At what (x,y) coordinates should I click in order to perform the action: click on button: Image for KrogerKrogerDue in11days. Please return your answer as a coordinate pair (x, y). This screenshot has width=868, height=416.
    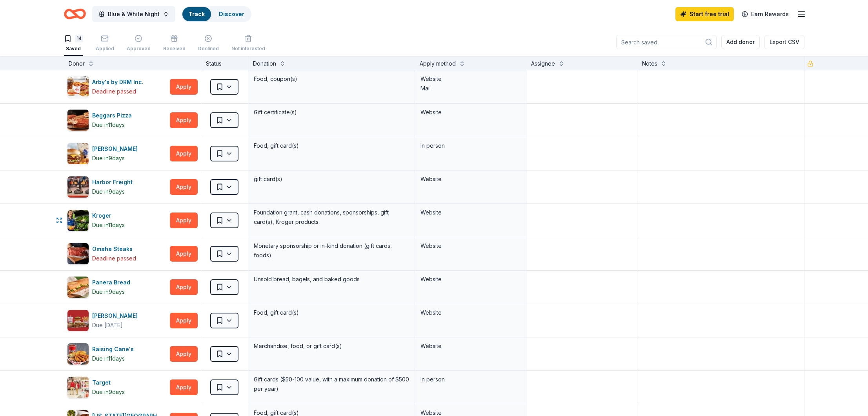
    Looking at the image, I should click on (117, 220).